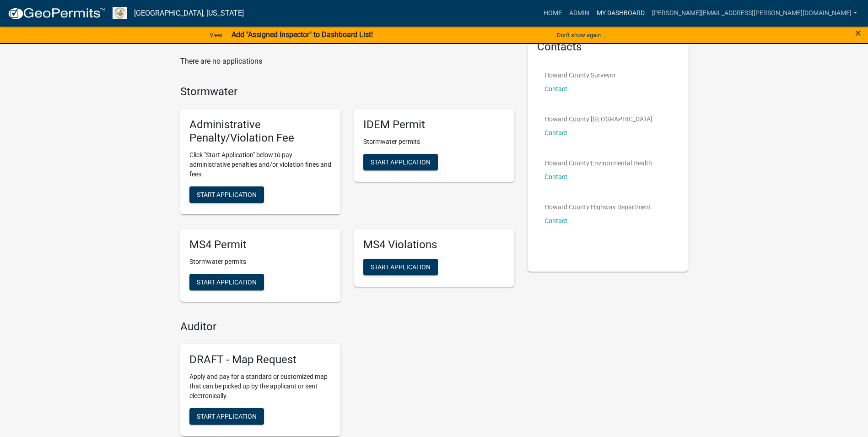  Describe the element at coordinates (434, 245) in the screenshot. I see `h5: MS4 Violations` at that location.